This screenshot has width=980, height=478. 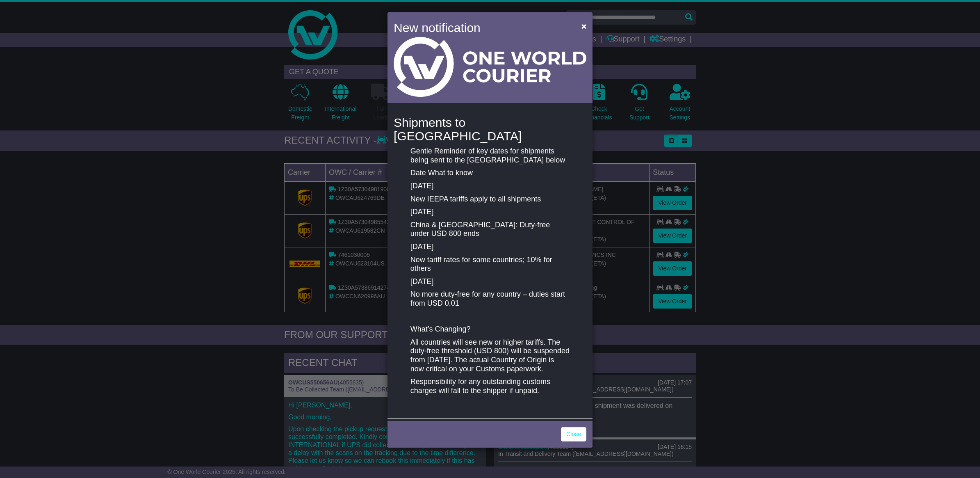 I want to click on a: Close, so click(x=574, y=434).